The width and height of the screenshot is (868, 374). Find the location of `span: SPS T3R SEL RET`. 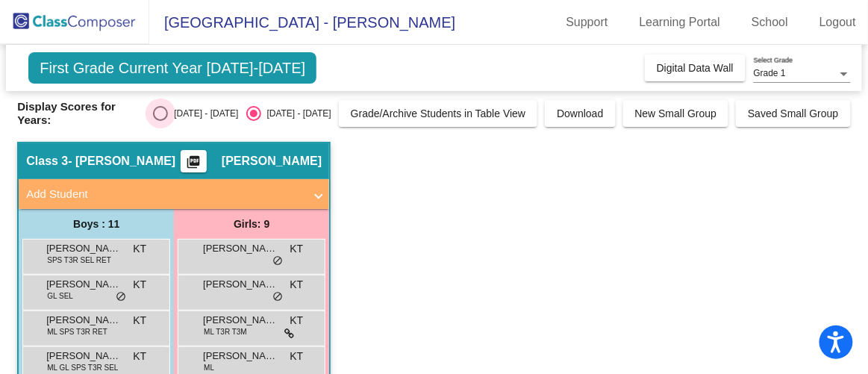

span: SPS T3R SEL RET is located at coordinates (79, 260).